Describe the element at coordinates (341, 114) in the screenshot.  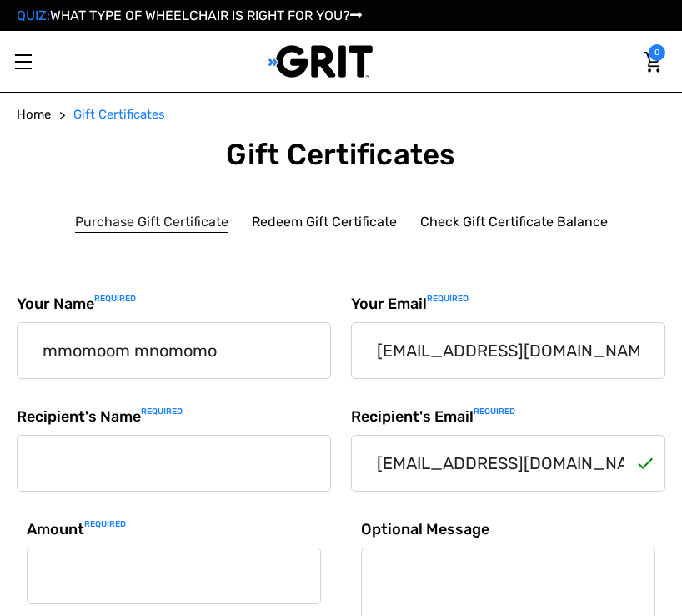
I see `nav: Breadcrumb` at that location.